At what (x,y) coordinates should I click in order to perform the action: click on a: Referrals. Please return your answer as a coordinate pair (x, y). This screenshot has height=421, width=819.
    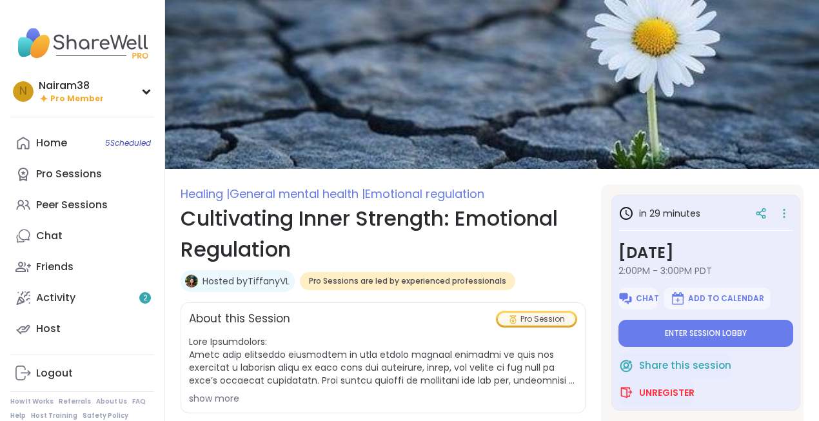
    Looking at the image, I should click on (75, 402).